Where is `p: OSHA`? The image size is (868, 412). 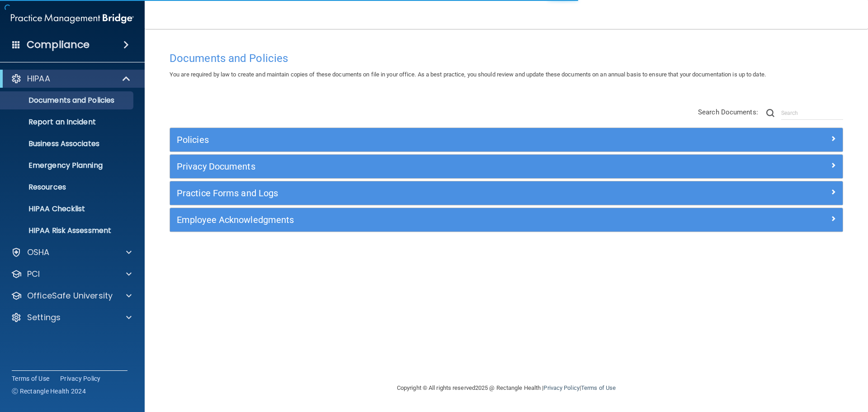
p: OSHA is located at coordinates (39, 253).